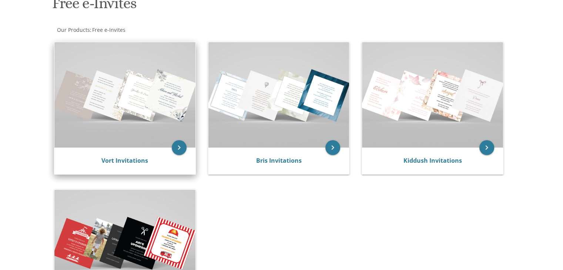 The width and height of the screenshot is (563, 270). I want to click on span: Free e-Invites, so click(109, 30).